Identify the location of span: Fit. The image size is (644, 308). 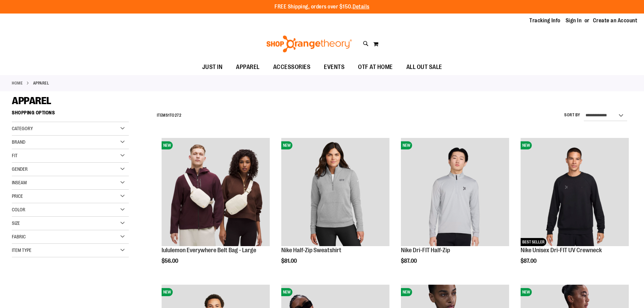
(14, 156).